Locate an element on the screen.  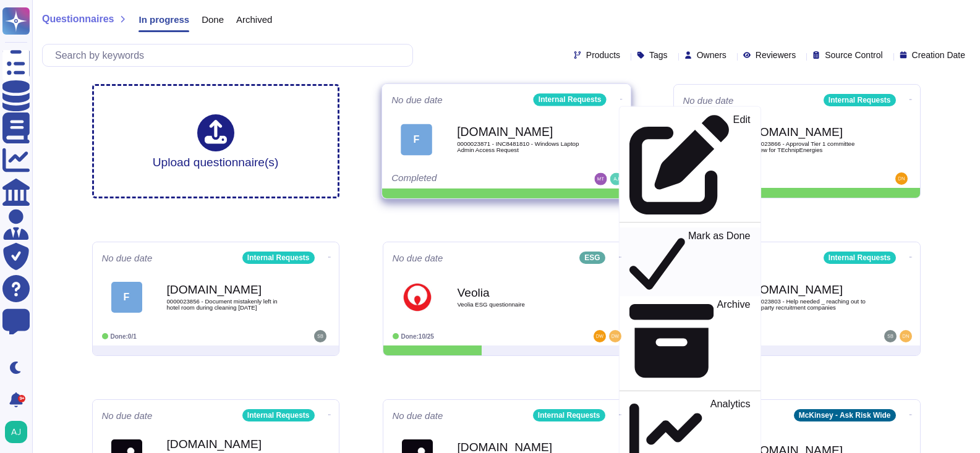
span: 0000023871 - INC8481810 - Windows Laptop Admin Access Request is located at coordinates (520, 146).